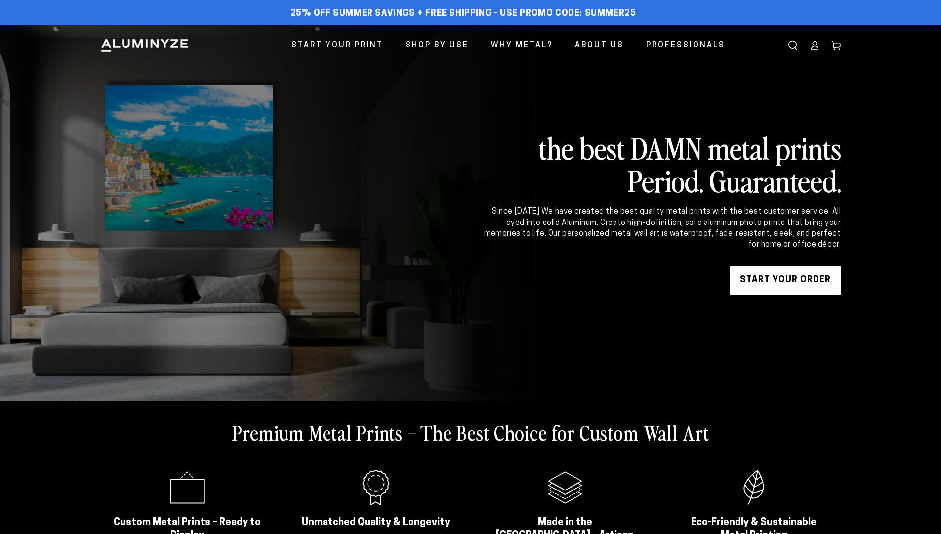 This screenshot has height=534, width=941. I want to click on h2: Premium Metal Prints – The Best Choice for Custom Wall Art, so click(471, 432).